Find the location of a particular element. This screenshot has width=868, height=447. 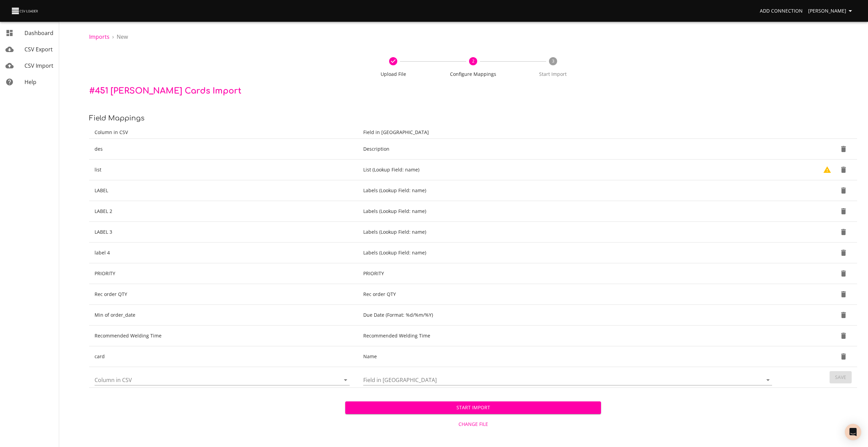

span: Dashboard is located at coordinates (39, 33).